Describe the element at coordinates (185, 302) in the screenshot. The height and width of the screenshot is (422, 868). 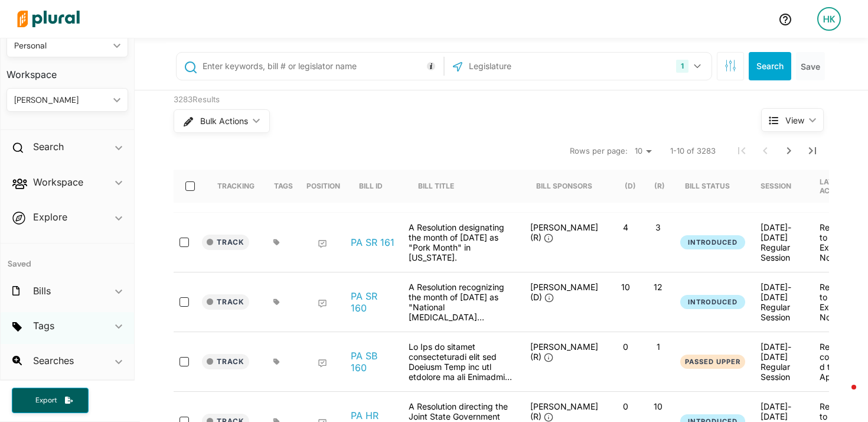
I see `input: select-row-state-pa-2025_2026-sr160` at that location.